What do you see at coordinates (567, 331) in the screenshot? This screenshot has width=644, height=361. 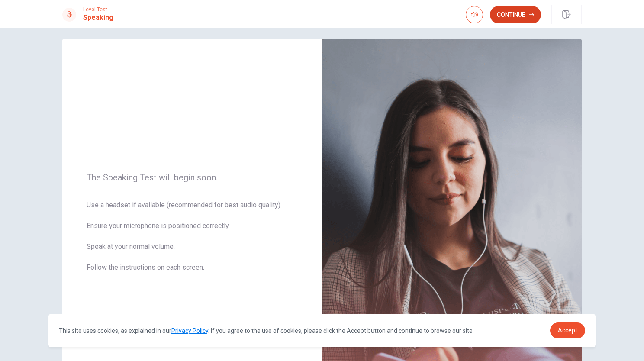 I see `a: dismiss cookie message` at bounding box center [567, 331].